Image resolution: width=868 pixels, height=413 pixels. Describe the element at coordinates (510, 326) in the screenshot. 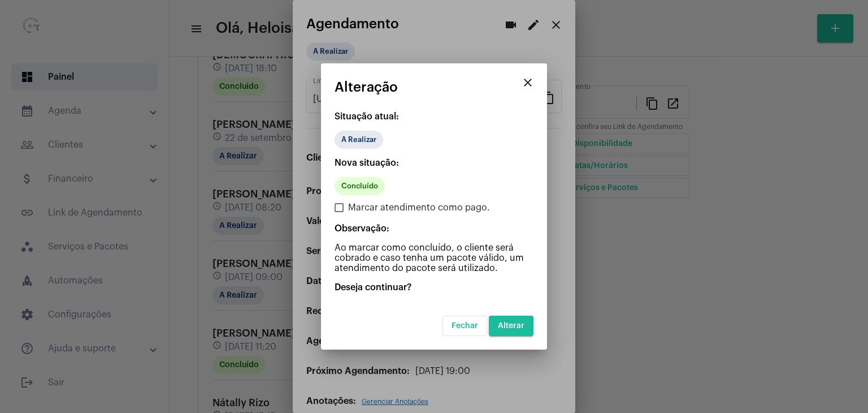

I see `span: Alterar` at that location.